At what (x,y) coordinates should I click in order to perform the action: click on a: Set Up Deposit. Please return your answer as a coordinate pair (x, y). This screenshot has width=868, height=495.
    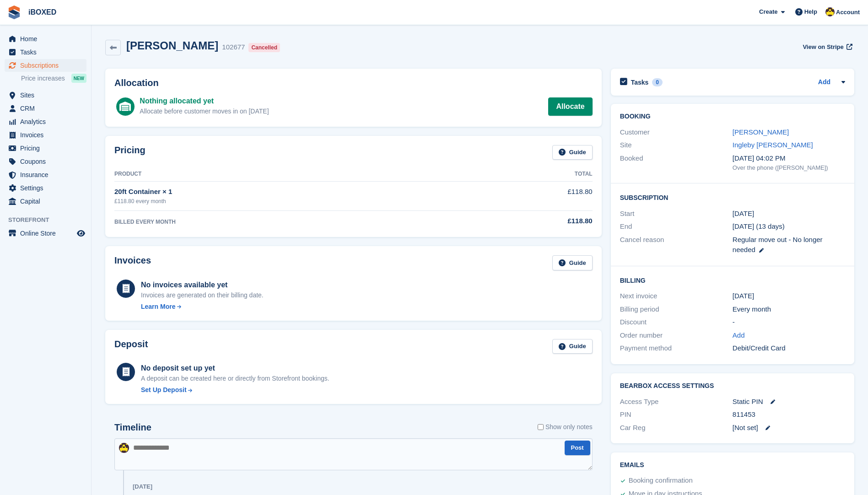
    Looking at the image, I should click on (235, 390).